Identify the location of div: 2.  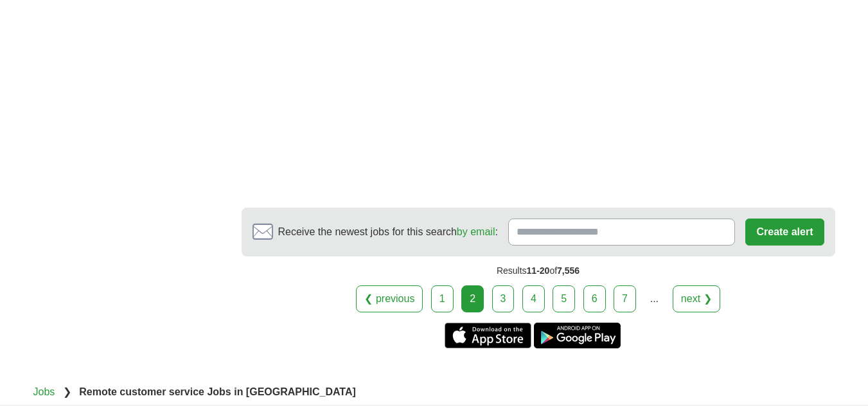
(472, 299).